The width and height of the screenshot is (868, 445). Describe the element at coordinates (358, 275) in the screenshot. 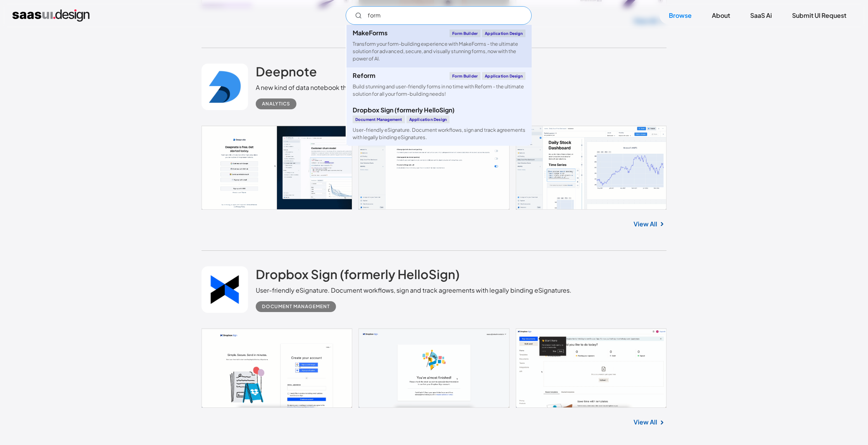

I see `a: Dropbox Sign (formerly HelloSign)` at that location.